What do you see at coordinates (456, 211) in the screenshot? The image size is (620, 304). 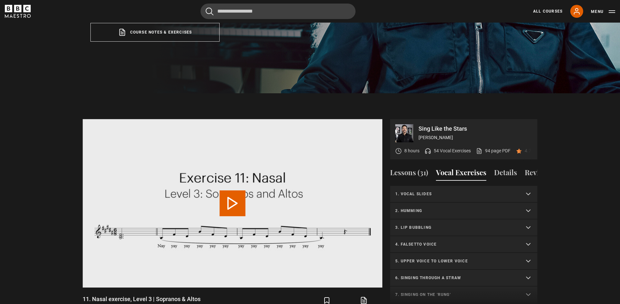 I see `p: 2. Humming` at bounding box center [456, 211].